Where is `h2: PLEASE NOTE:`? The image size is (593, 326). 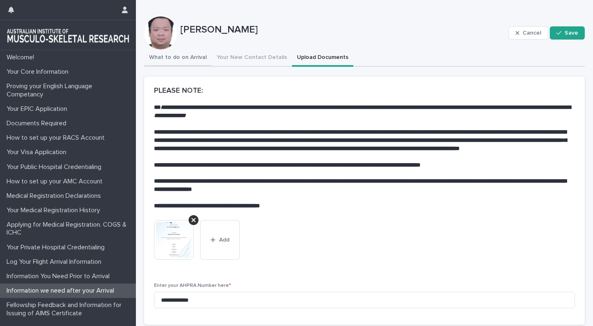 h2: PLEASE NOTE: is located at coordinates (178, 91).